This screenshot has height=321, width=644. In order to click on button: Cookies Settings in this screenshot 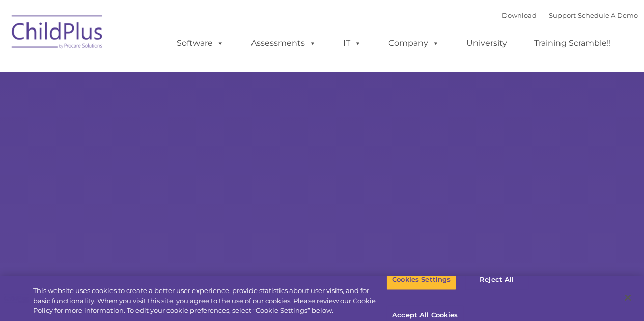, I will do `click(421, 280)`.